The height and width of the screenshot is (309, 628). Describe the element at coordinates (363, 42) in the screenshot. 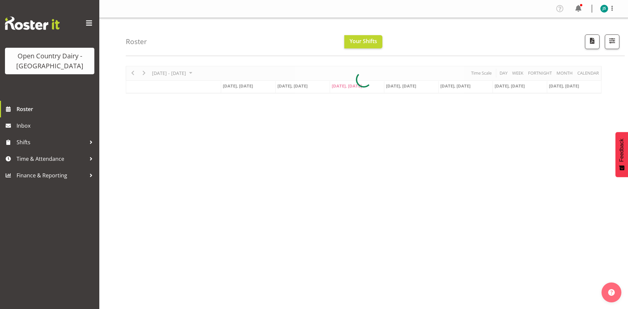

I see `button: Your Shifts` at that location.